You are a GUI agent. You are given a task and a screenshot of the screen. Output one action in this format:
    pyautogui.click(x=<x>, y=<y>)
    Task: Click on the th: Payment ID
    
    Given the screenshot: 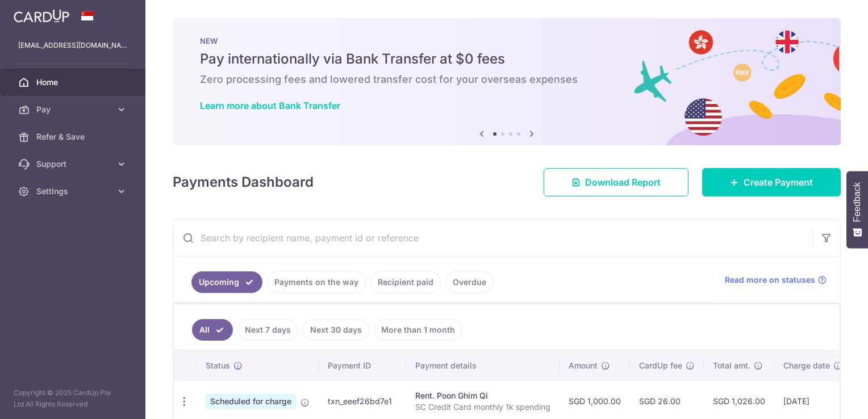 What is the action you would take?
    pyautogui.click(x=362, y=366)
    